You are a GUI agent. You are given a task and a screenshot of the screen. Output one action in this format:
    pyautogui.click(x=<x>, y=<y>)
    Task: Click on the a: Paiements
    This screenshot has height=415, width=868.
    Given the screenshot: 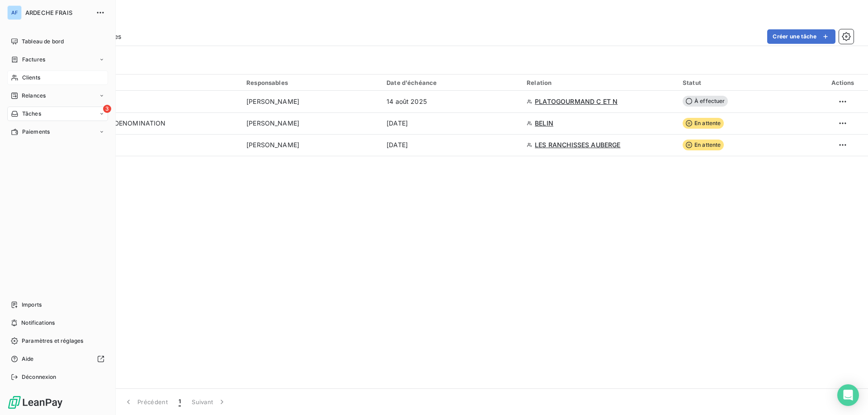 What is the action you would take?
    pyautogui.click(x=57, y=132)
    